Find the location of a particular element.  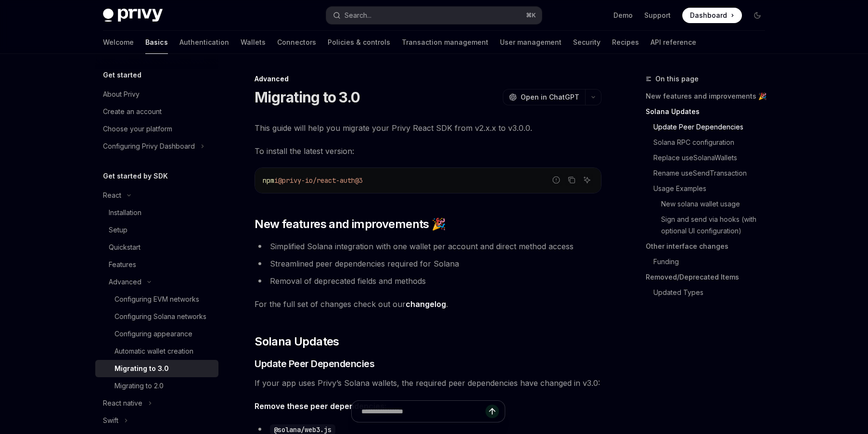

span: On this page is located at coordinates (677, 79).